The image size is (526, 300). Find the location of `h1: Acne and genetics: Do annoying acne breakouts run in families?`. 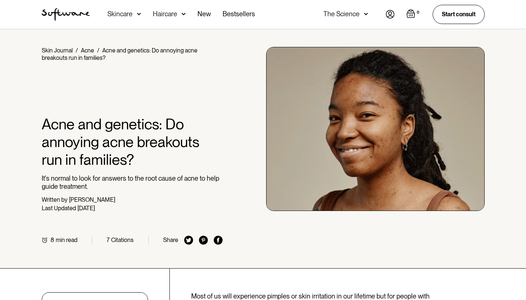

h1: Acne and genetics: Do annoying acne breakouts run in families? is located at coordinates (132, 142).